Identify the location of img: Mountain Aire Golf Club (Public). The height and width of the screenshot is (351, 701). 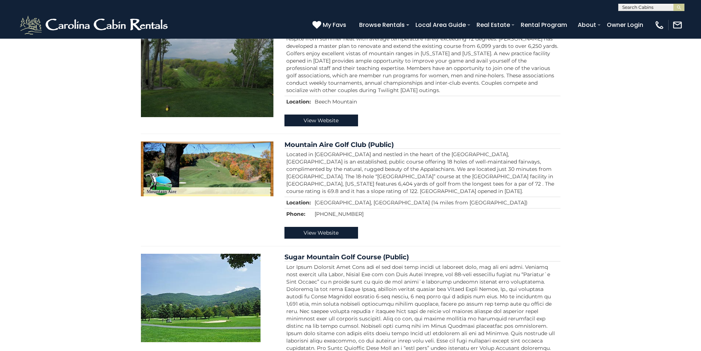
(207, 169).